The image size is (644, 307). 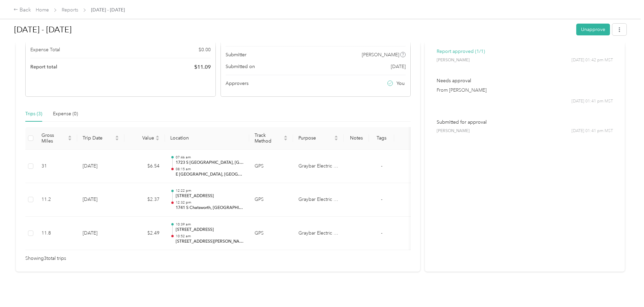 What do you see at coordinates (57, 138) in the screenshot?
I see `th: Gross Miles` at bounding box center [57, 138].